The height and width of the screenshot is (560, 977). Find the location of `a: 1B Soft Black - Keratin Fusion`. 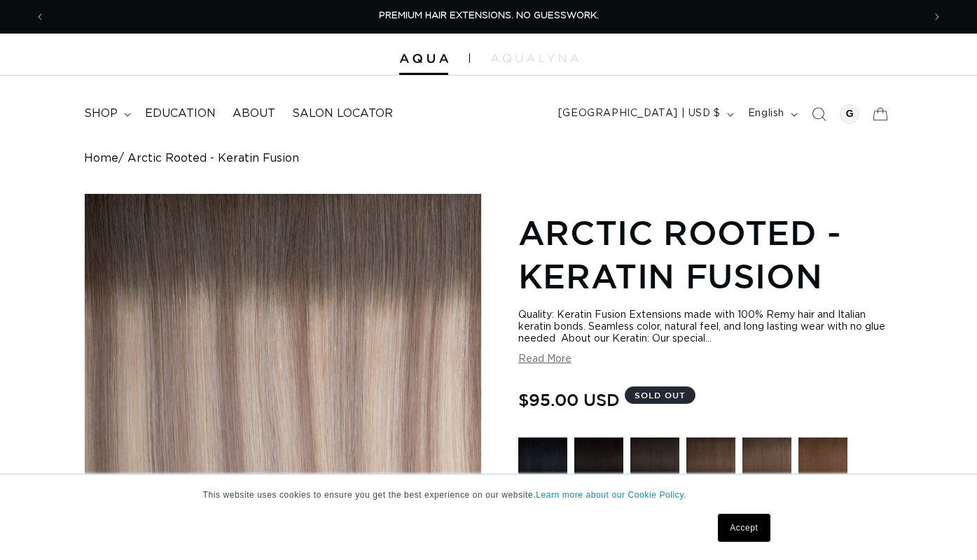

a: 1B Soft Black - Keratin Fusion is located at coordinates (655, 465).